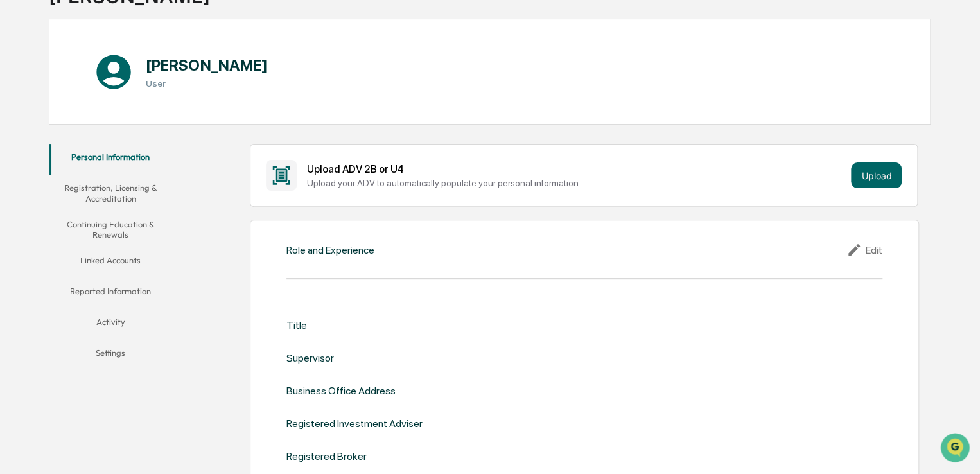 This screenshot has height=474, width=980. Describe the element at coordinates (876, 175) in the screenshot. I see `button: Upload` at that location.